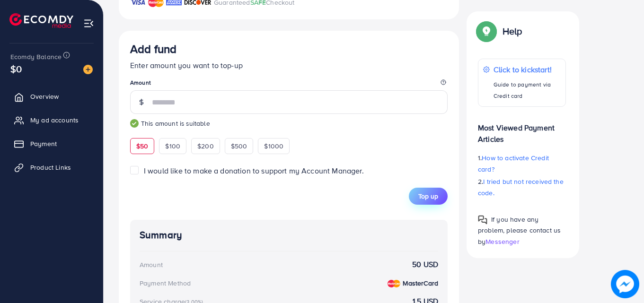  What do you see at coordinates (151, 265) in the screenshot?
I see `div: Amount` at bounding box center [151, 265].